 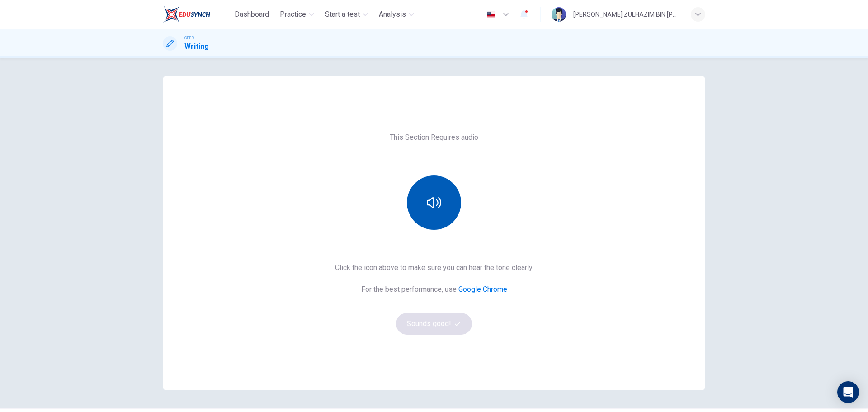 I want to click on h6: Click the icon above to make sure you can hear the tone clearly., so click(x=434, y=268).